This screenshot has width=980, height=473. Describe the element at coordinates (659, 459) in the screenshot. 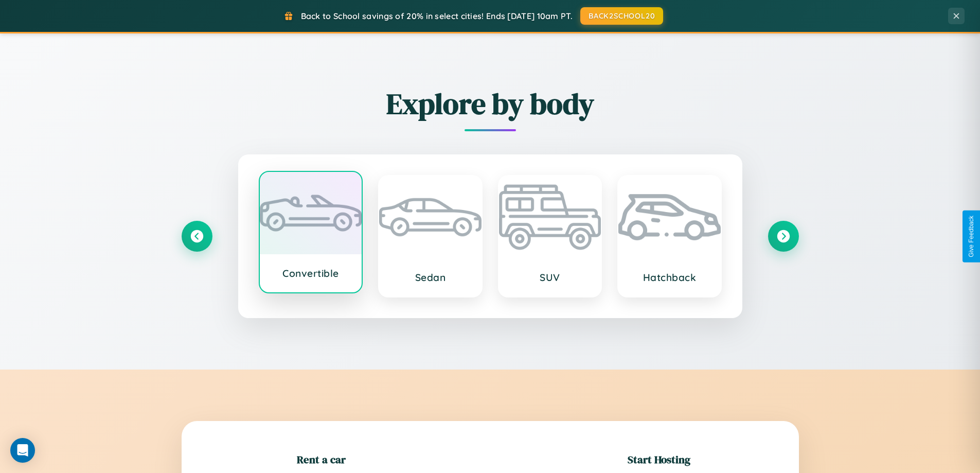

I see `h2: Start Hosting` at that location.